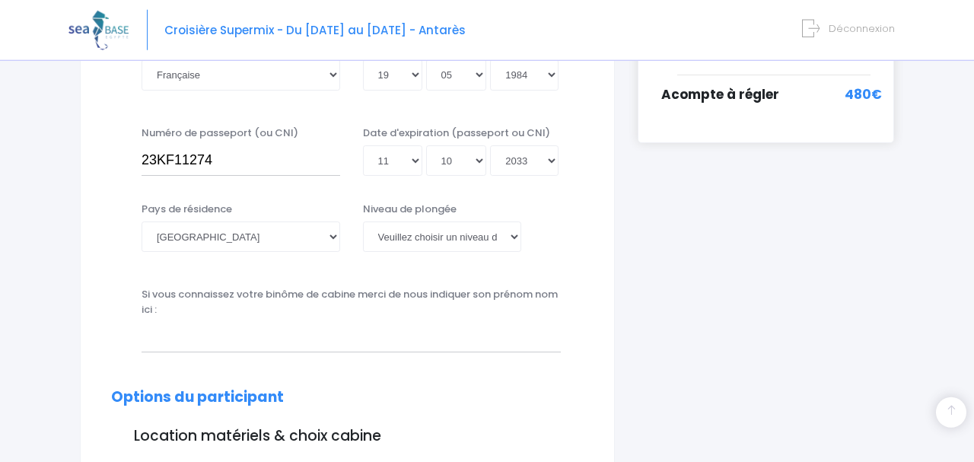 The height and width of the screenshot is (462, 974). What do you see at coordinates (720, 94) in the screenshot?
I see `span: Acompte à régler` at bounding box center [720, 94].